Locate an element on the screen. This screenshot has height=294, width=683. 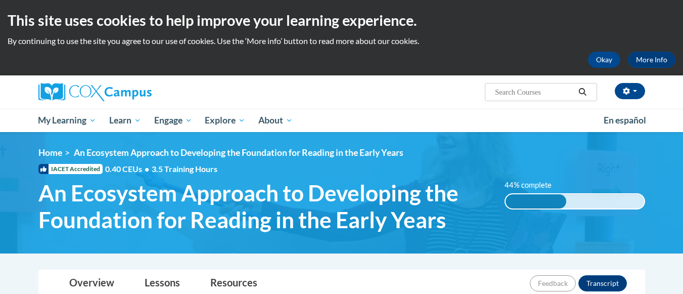
img: Cox Campus is located at coordinates (95, 92).